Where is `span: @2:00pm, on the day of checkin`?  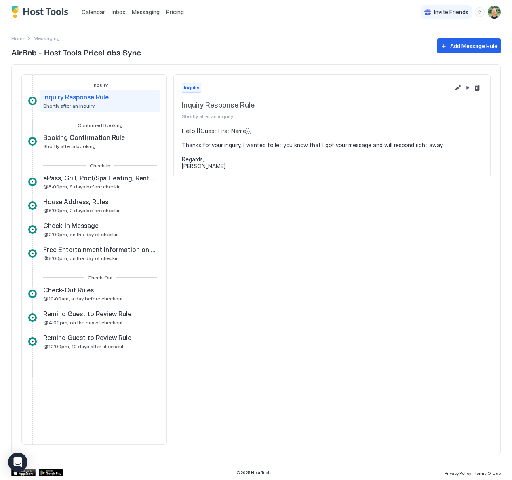 span: @2:00pm, on the day of checkin is located at coordinates (81, 234).